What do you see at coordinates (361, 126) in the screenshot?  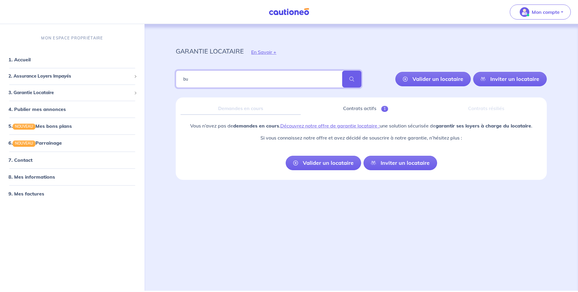 I see `p: Vous n’avez pas de . une solution sécurisée de .` at bounding box center [361, 126].